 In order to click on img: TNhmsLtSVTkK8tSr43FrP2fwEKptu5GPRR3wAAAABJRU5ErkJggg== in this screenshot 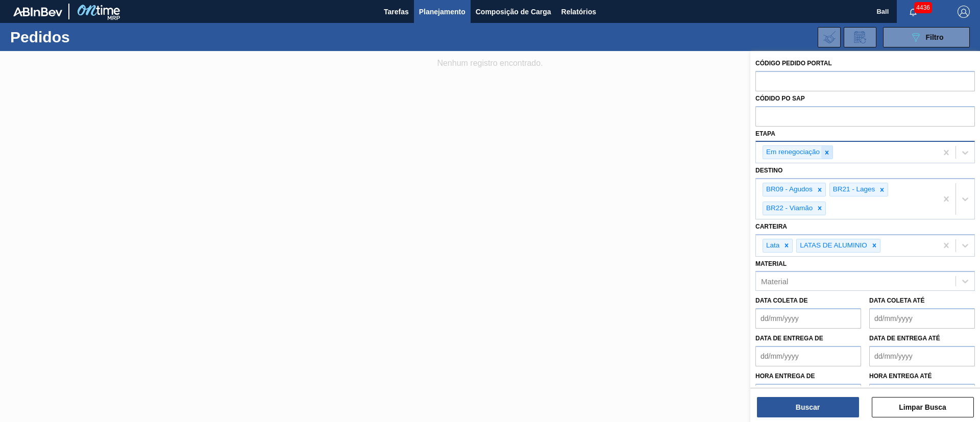, I will do `click(38, 12)`.